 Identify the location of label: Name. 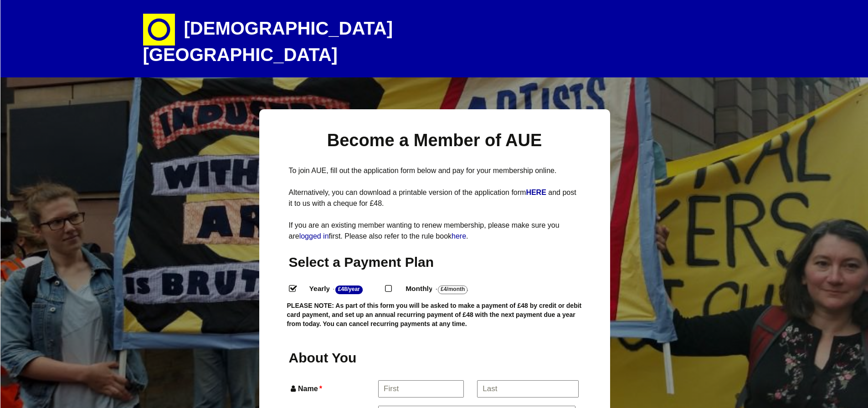
(333, 388).